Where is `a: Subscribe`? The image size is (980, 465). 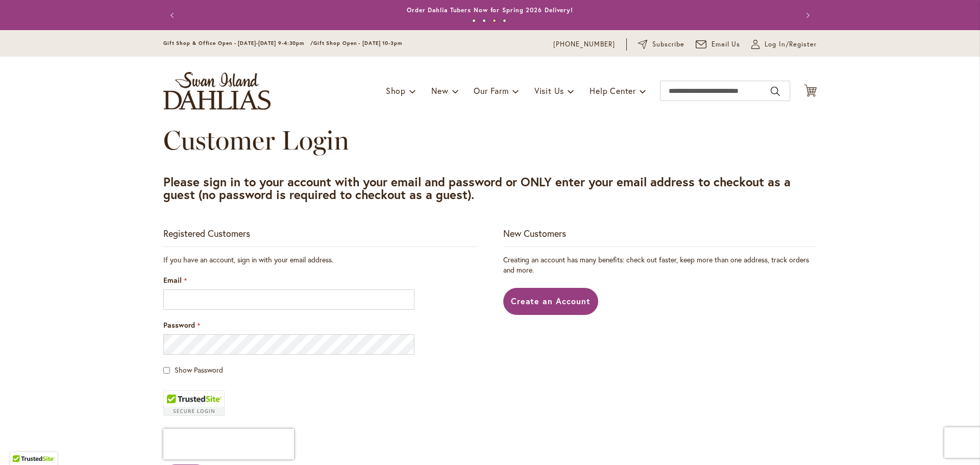 a: Subscribe is located at coordinates (661, 44).